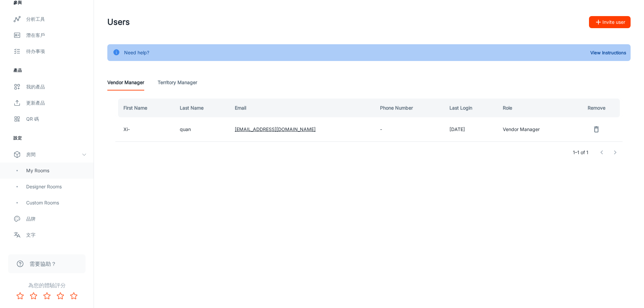 The height and width of the screenshot is (308, 644). I want to click on th: First Name, so click(145, 108).